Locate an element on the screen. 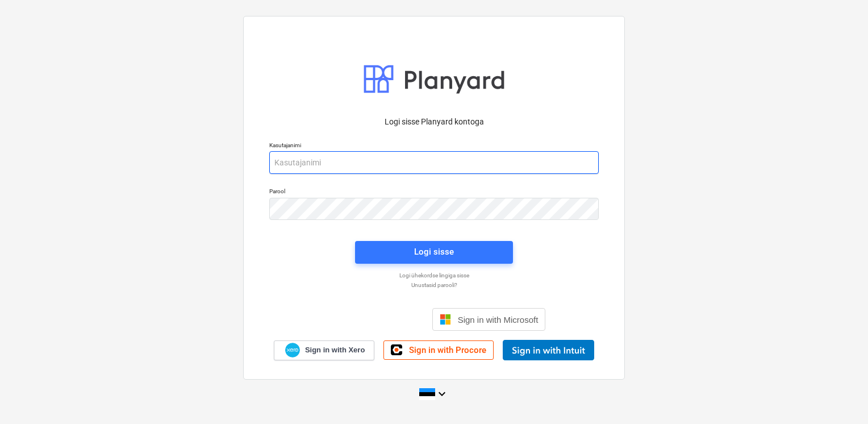  a: Unustasid parooli? is located at coordinates (434, 284).